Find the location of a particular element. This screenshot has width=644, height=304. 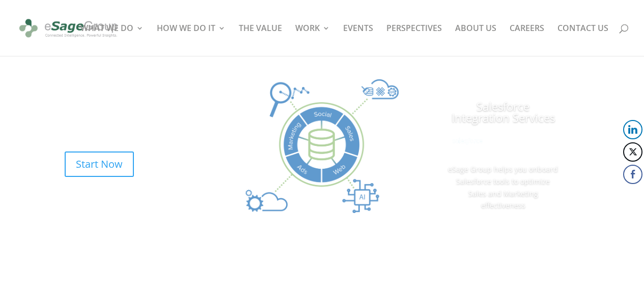

a: CONTACT US is located at coordinates (583, 40).